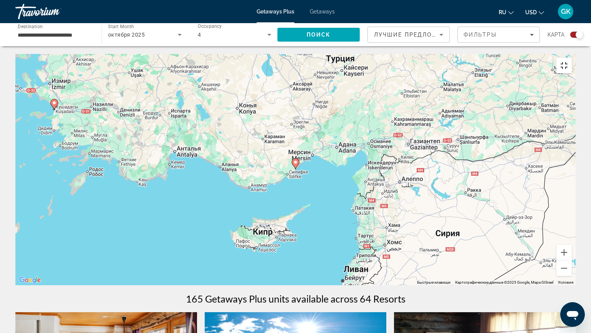  What do you see at coordinates (121, 27) in the screenshot?
I see `span: Start Month` at bounding box center [121, 27].